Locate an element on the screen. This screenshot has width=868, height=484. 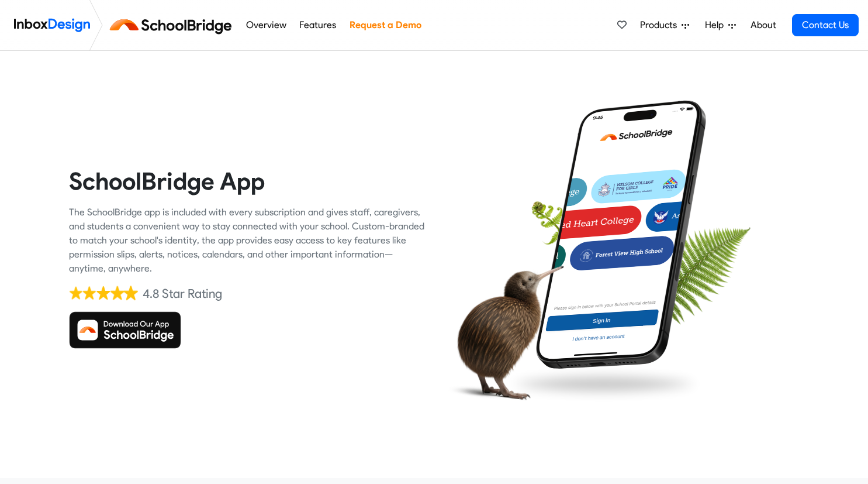
img: schoolbridge logo is located at coordinates (173, 25).